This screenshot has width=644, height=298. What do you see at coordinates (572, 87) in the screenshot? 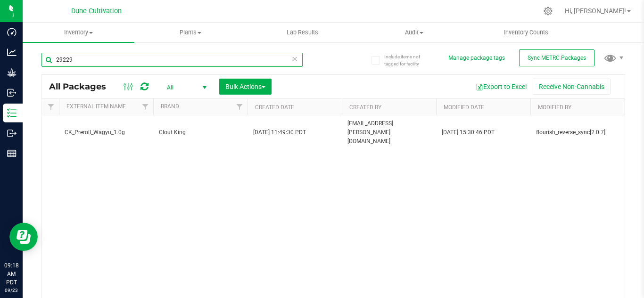
I see `button: Receive Non-Cannabis` at bounding box center [572, 87].